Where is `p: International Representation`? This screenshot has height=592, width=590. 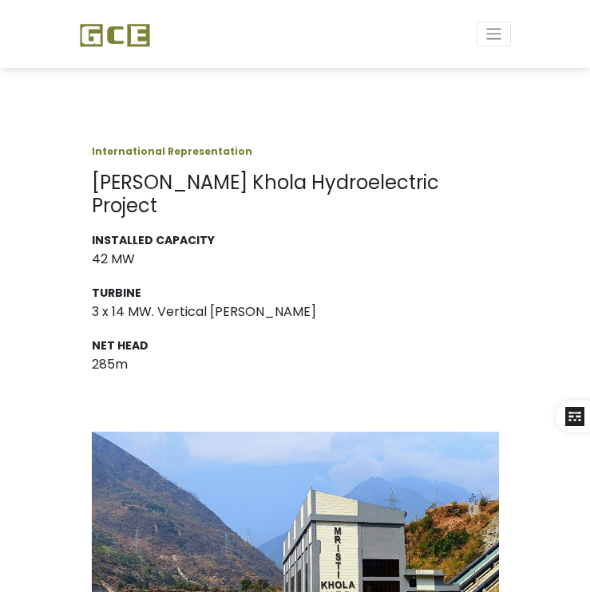
p: International Representation is located at coordinates (295, 152).